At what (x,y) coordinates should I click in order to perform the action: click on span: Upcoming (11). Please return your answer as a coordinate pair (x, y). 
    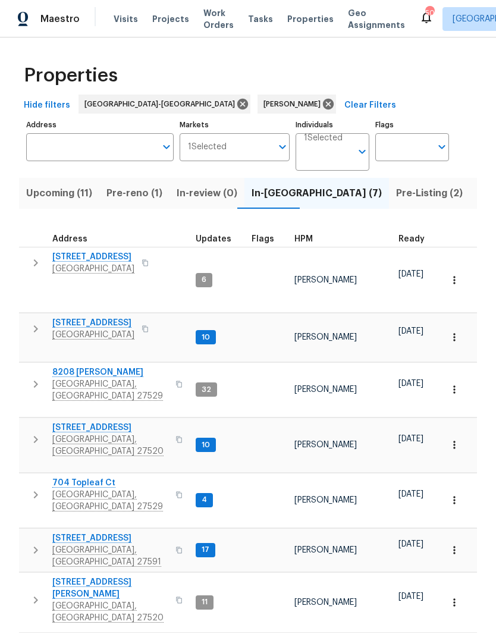
    Looking at the image, I should click on (59, 193).